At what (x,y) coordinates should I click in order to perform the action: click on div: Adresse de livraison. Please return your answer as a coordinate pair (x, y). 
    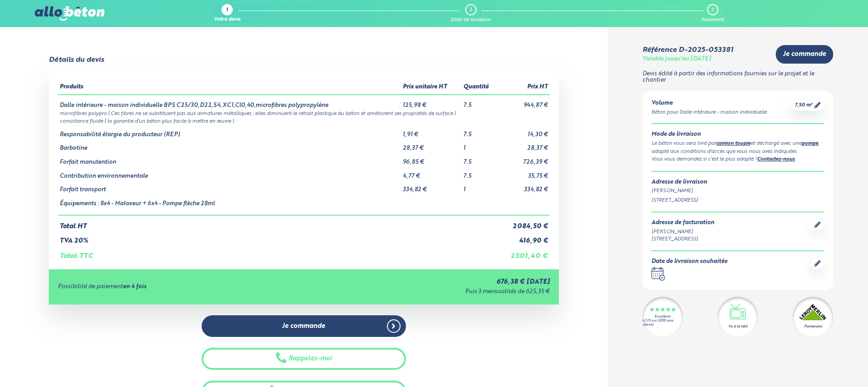
    Looking at the image, I should click on (738, 182).